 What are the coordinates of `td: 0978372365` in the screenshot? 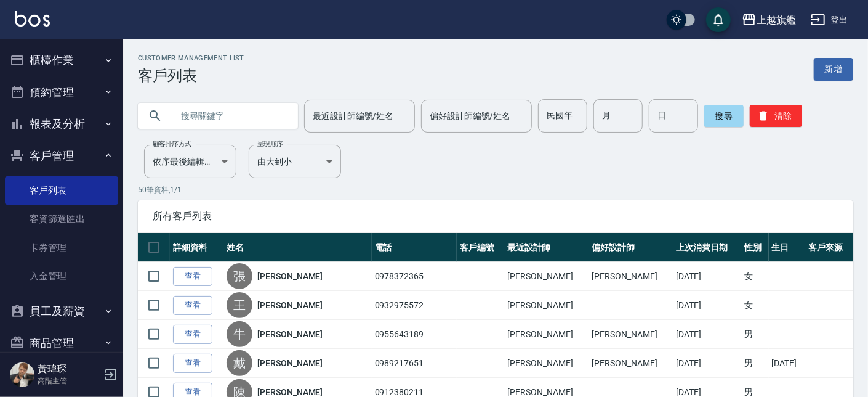 It's located at (414, 276).